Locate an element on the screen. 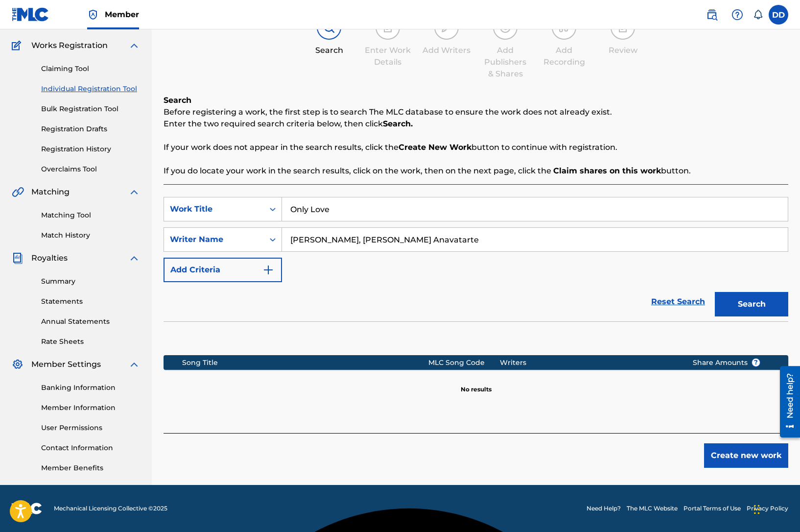 Image resolution: width=800 pixels, height=532 pixels. a: Banking Information is located at coordinates (91, 388).